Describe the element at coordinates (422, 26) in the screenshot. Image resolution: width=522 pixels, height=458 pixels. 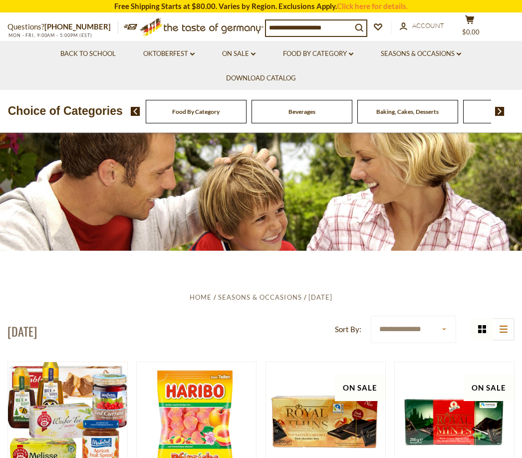
I see `a: Account` at that location.